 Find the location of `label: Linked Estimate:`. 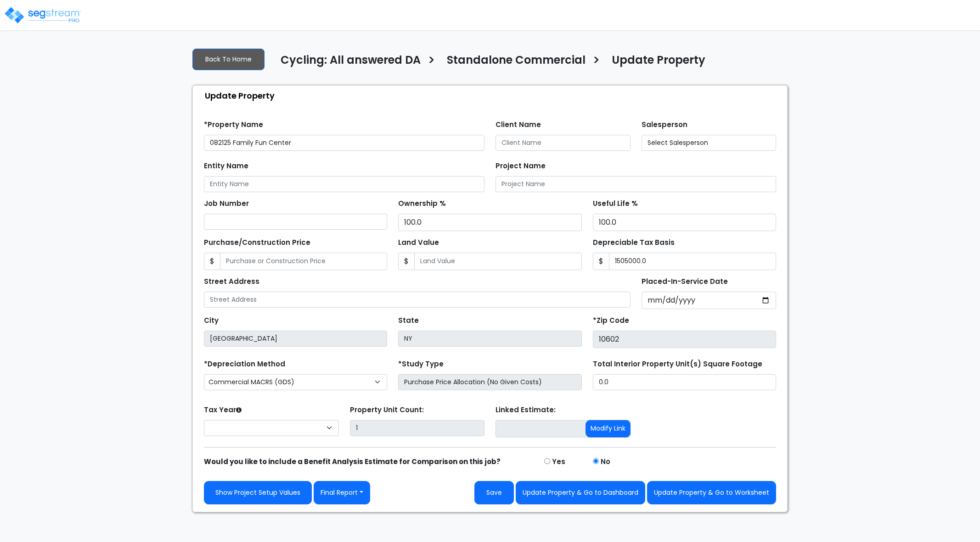

label: Linked Estimate: is located at coordinates (525, 410).